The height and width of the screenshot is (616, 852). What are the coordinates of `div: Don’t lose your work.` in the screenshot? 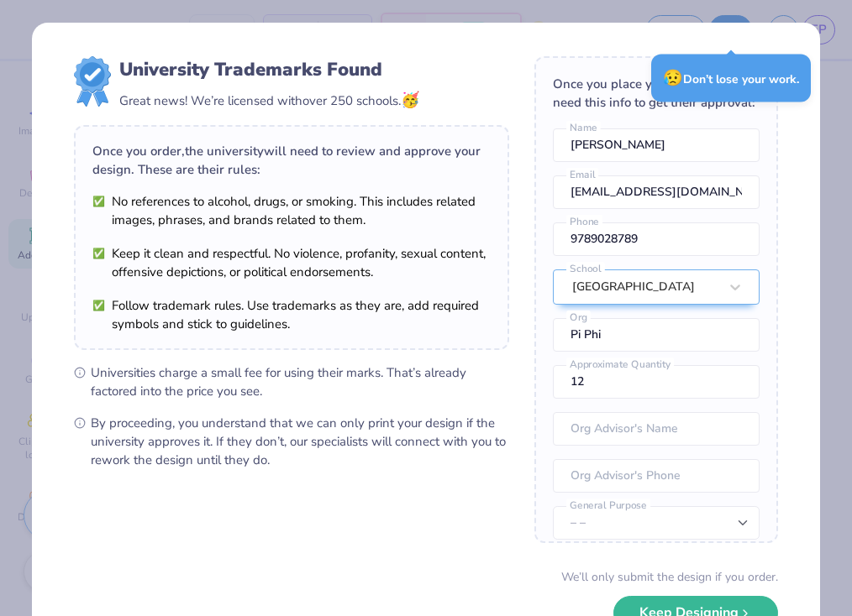 It's located at (731, 78).